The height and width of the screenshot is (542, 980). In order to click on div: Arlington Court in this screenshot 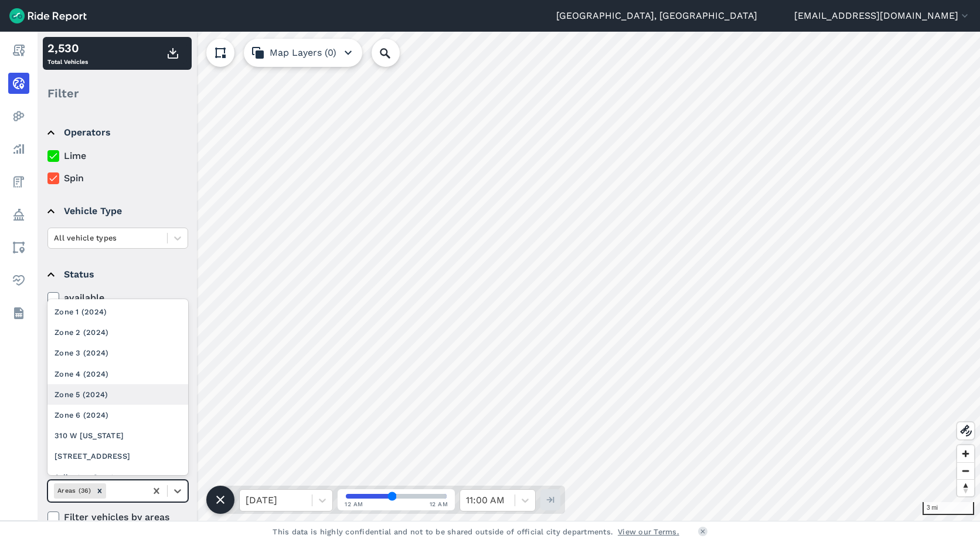, I will do `click(117, 477)`.